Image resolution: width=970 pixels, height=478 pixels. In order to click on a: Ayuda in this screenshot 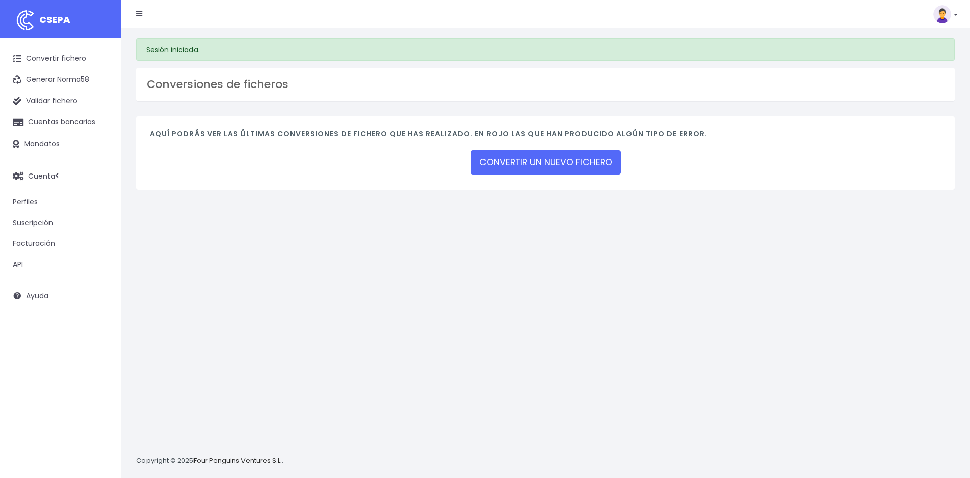, I will do `click(61, 296)`.